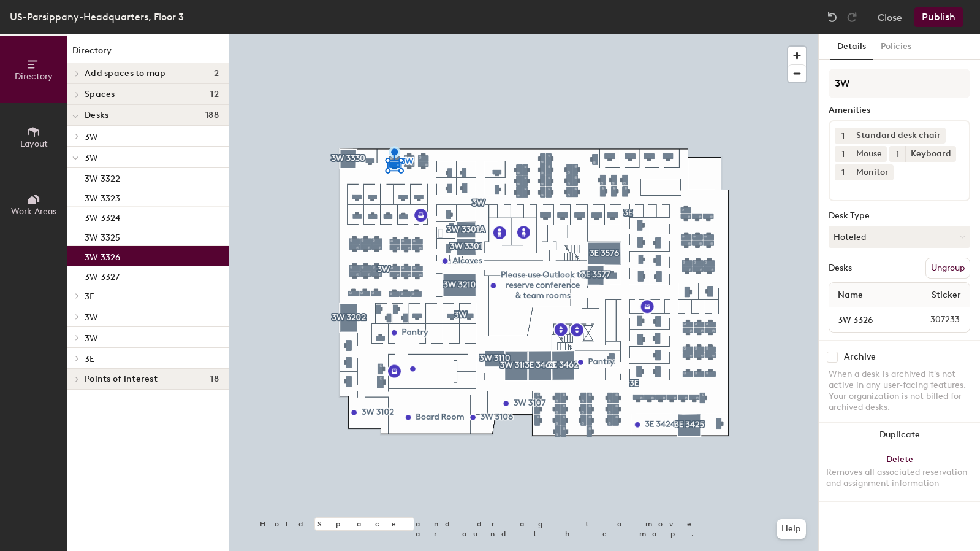 The width and height of the screenshot is (980, 551). I want to click on span: Work Areas, so click(34, 211).